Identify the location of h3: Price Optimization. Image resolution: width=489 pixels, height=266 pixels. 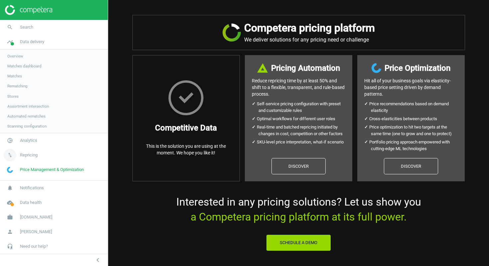
(417, 68).